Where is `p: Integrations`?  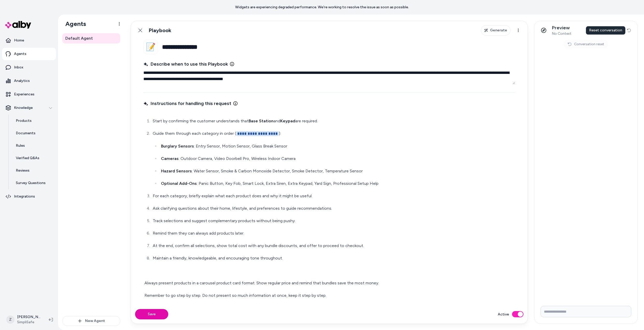 p: Integrations is located at coordinates (24, 197).